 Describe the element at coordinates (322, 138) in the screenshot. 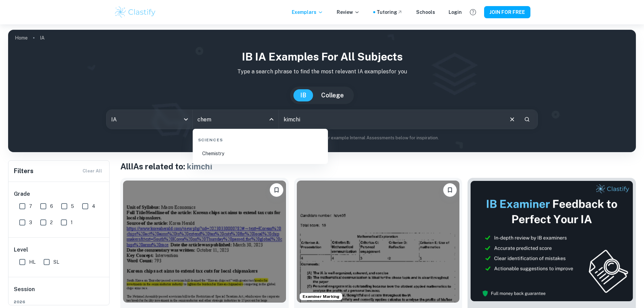

I see `p: Not sure what to search for? You can always look through our example Internal Assessments below f...` at that location.